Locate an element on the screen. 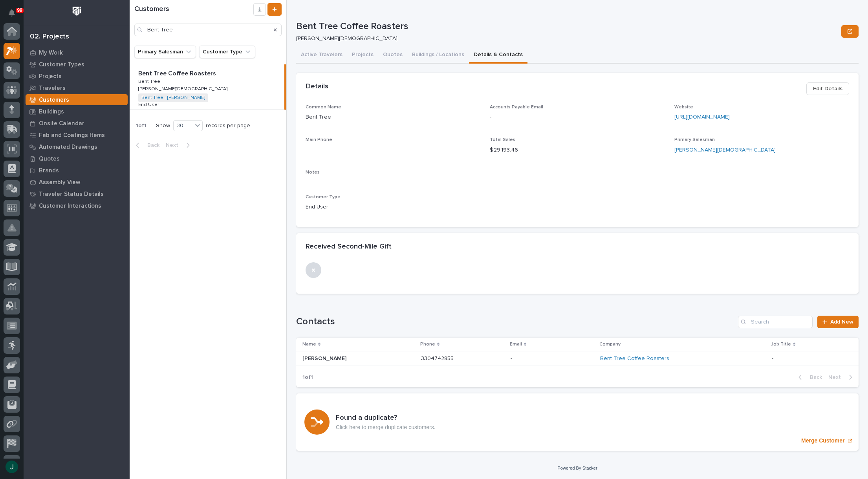 The height and width of the screenshot is (479, 868). span: Edit Details is located at coordinates (828, 89).